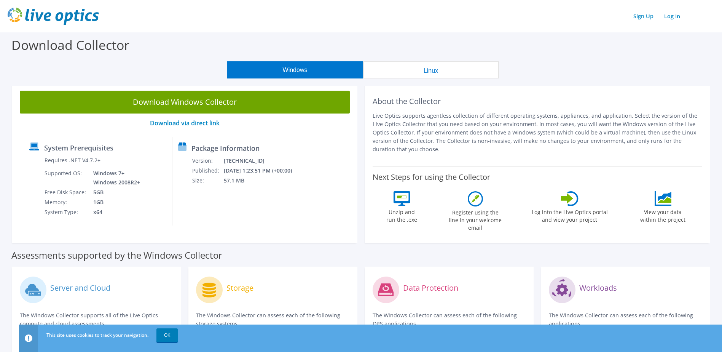 The image size is (722, 352). What do you see at coordinates (66, 202) in the screenshot?
I see `td: Memory:` at bounding box center [66, 202].